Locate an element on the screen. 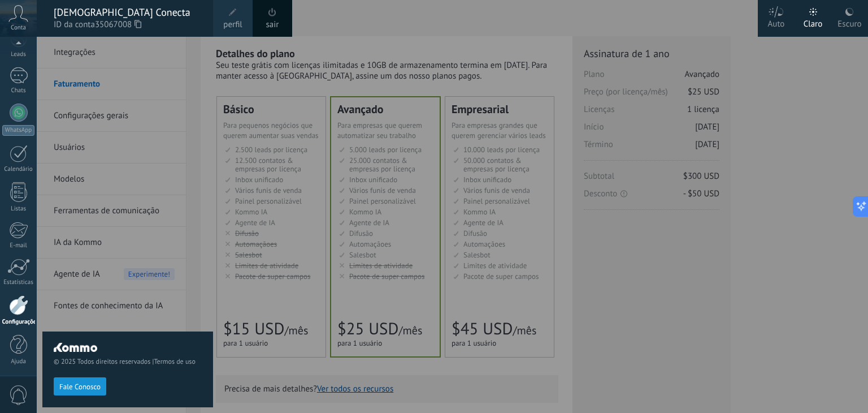 Image resolution: width=868 pixels, height=413 pixels. div: Leads is located at coordinates (18, 54).